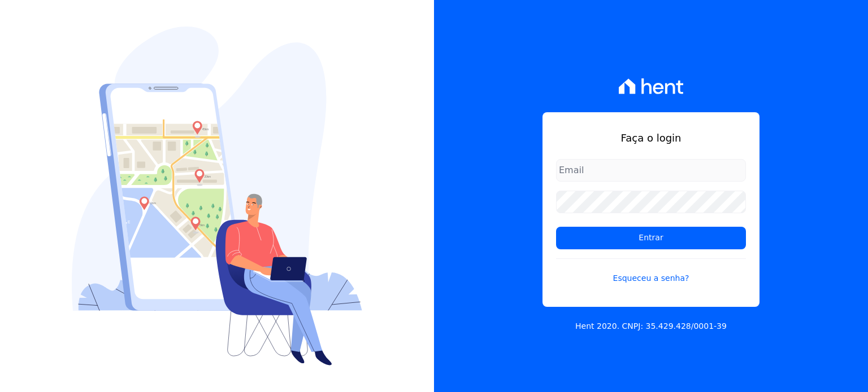 The height and width of the screenshot is (392, 868). I want to click on input: Entrar, so click(651, 238).